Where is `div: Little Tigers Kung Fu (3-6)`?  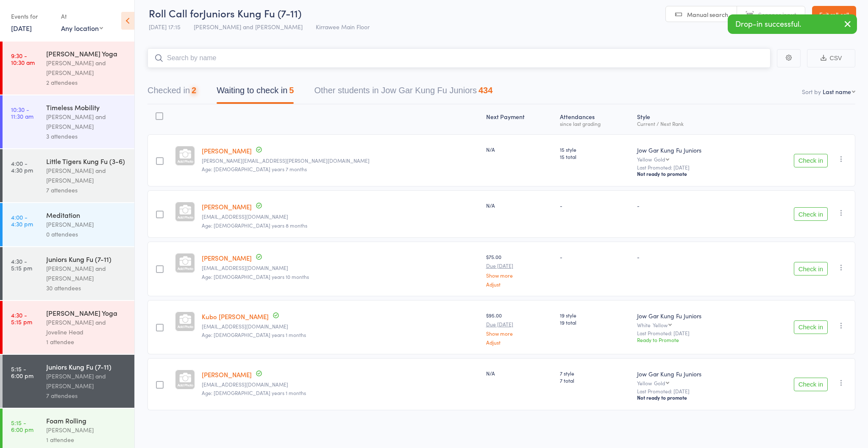 div: Little Tigers Kung Fu (3-6) is located at coordinates (86, 161).